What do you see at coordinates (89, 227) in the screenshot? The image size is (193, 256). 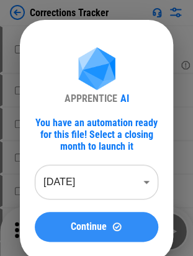 I see `span: Continue` at bounding box center [89, 227].